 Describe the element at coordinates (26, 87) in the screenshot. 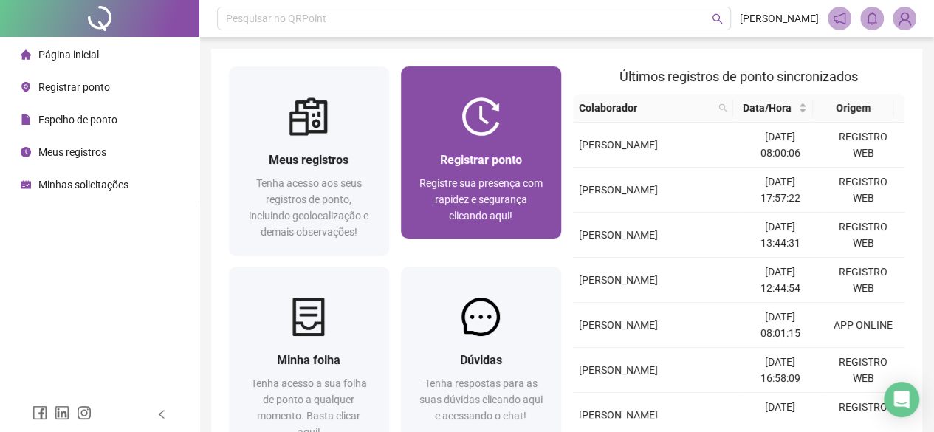

I see `span: environment` at that location.